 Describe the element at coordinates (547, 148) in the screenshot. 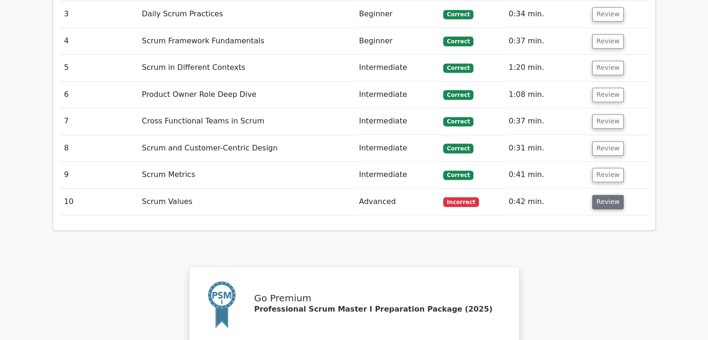

I see `td: 0:31 min.` at that location.